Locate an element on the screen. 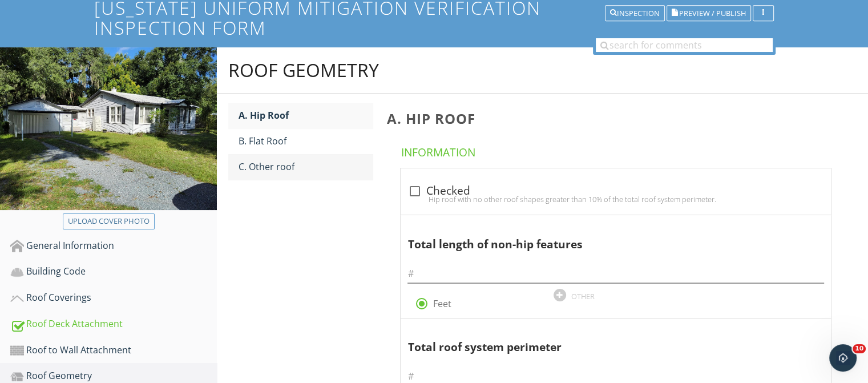  button: Inspection is located at coordinates (635, 13).